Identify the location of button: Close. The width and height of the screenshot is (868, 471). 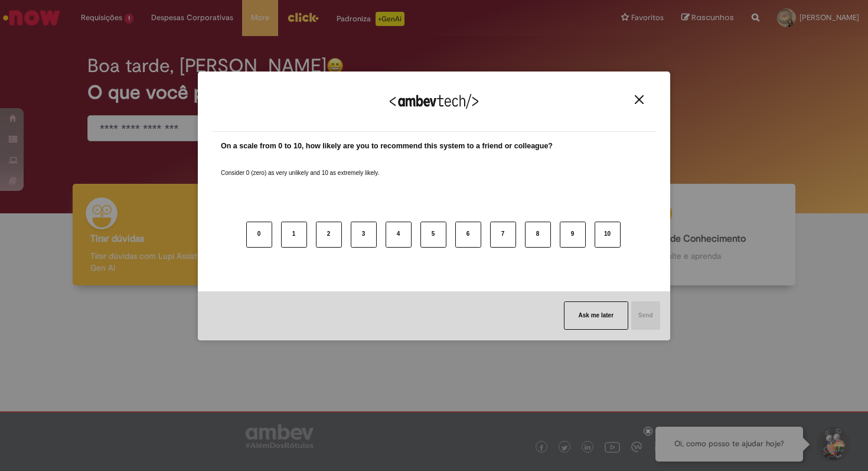
(639, 99).